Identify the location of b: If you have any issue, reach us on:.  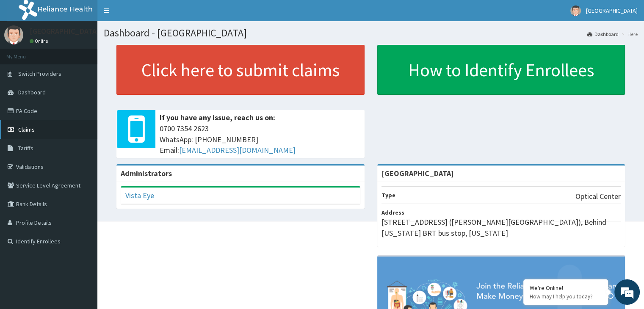
(218, 117).